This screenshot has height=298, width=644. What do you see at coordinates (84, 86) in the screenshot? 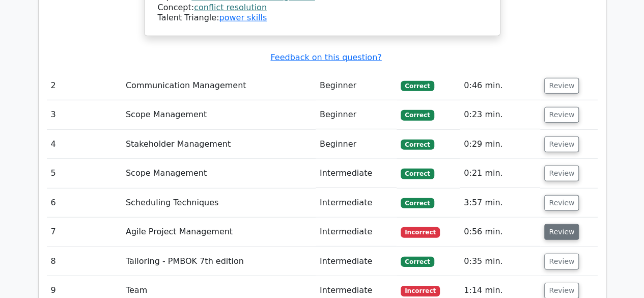
I see `td: 2` at bounding box center [84, 86].